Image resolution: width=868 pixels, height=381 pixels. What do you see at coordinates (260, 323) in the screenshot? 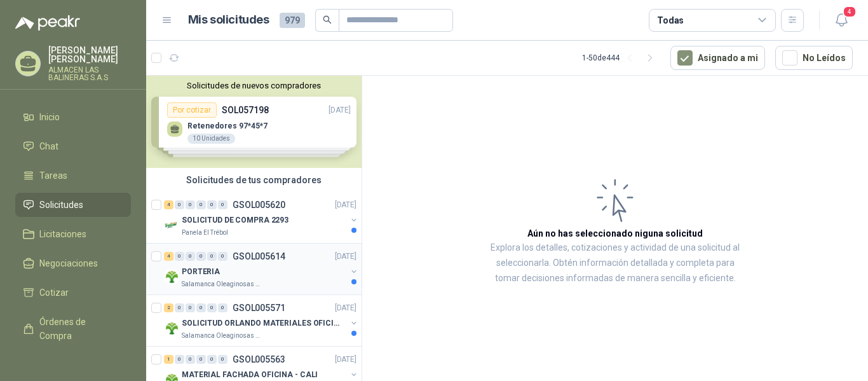
I see `p: SOLICITUD ORLANDO MATERIALES OFICINA - CALI` at bounding box center [260, 323].